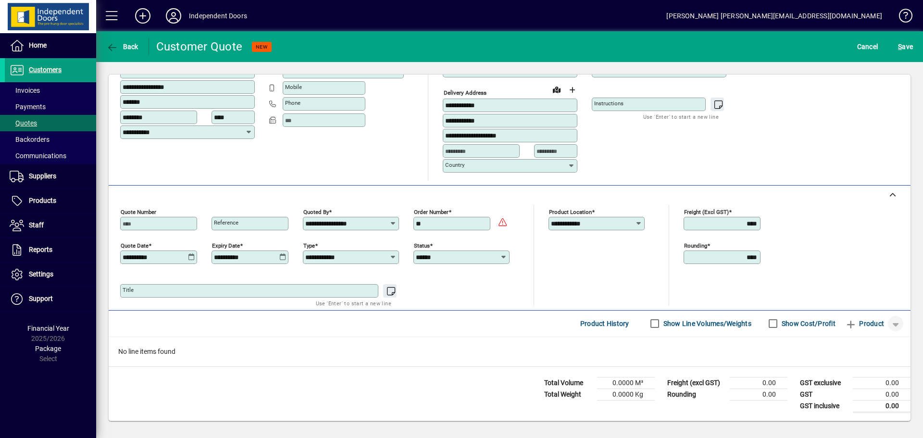 The image size is (923, 438). What do you see at coordinates (431, 211) in the screenshot?
I see `mat-label: Order number` at bounding box center [431, 211].